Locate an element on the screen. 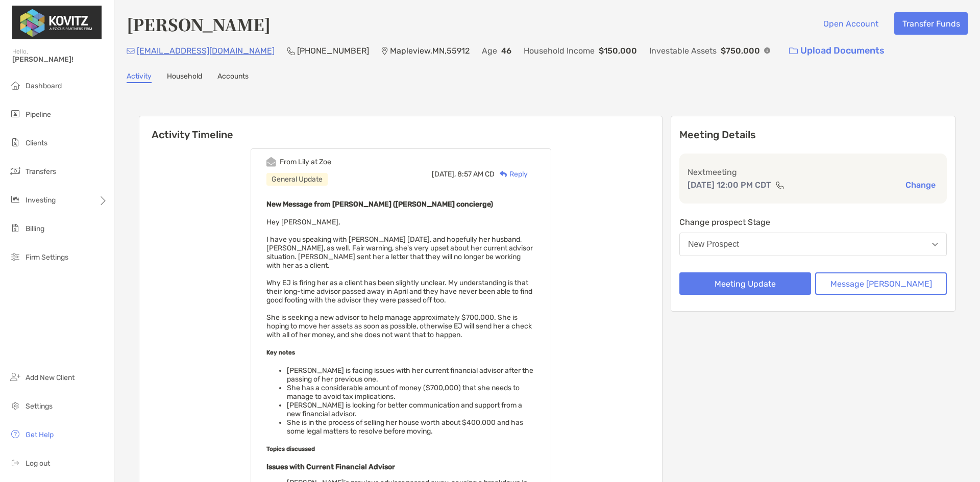 Image resolution: width=980 pixels, height=482 pixels. p: Next meeting is located at coordinates (813, 172).